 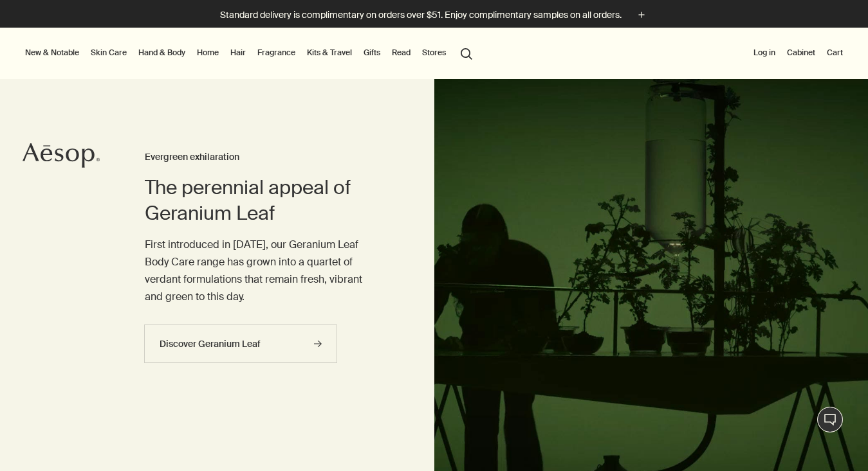 I want to click on a: Gifts, so click(x=372, y=53).